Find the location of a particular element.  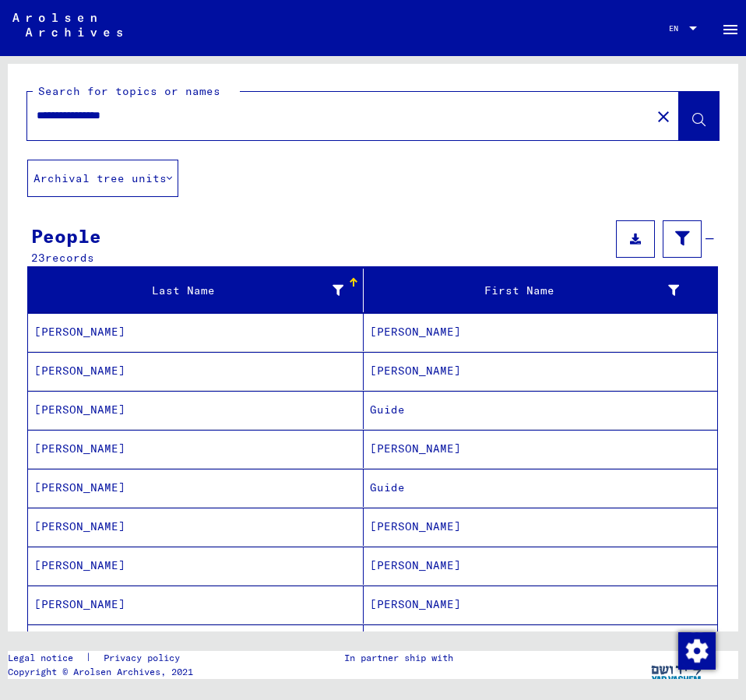

a: Legal notice is located at coordinates (47, 658).